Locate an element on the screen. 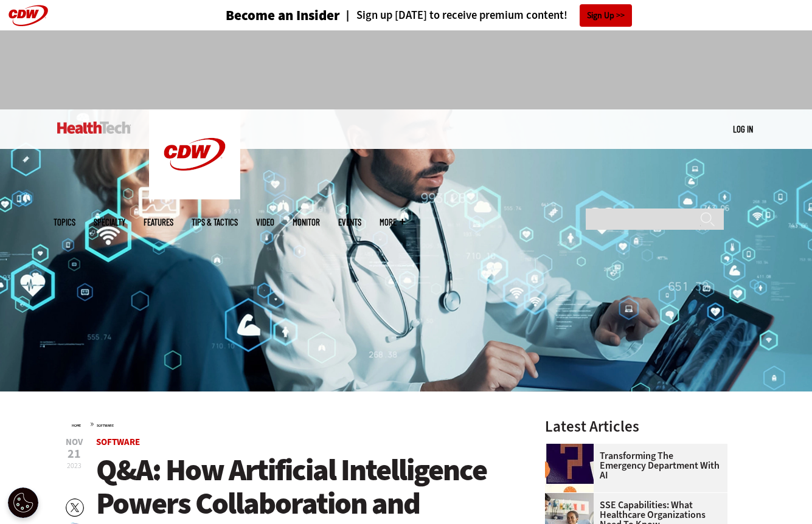  button: Open Preferences is located at coordinates (23, 503).